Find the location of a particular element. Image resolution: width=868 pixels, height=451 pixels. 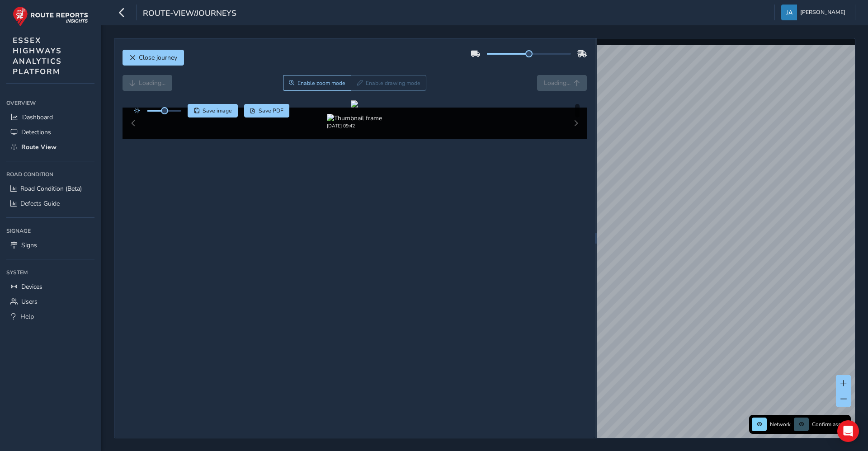

span: Users is located at coordinates (30, 302).